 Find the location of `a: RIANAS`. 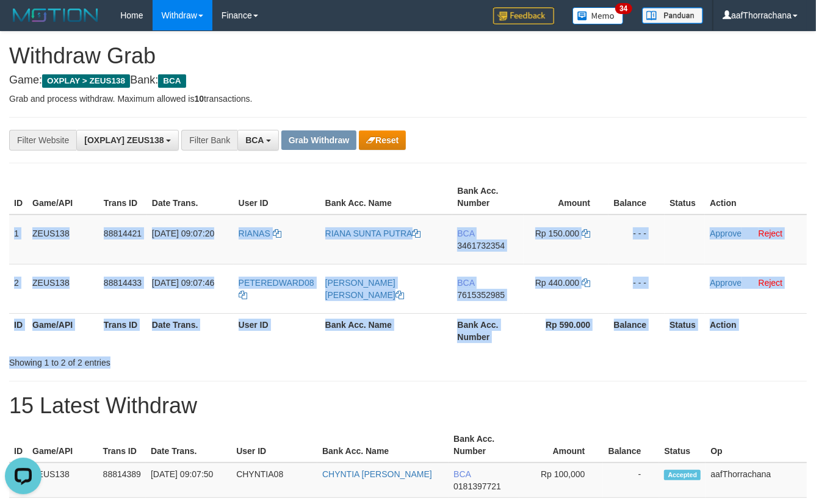

a: RIANAS is located at coordinates (260, 233).